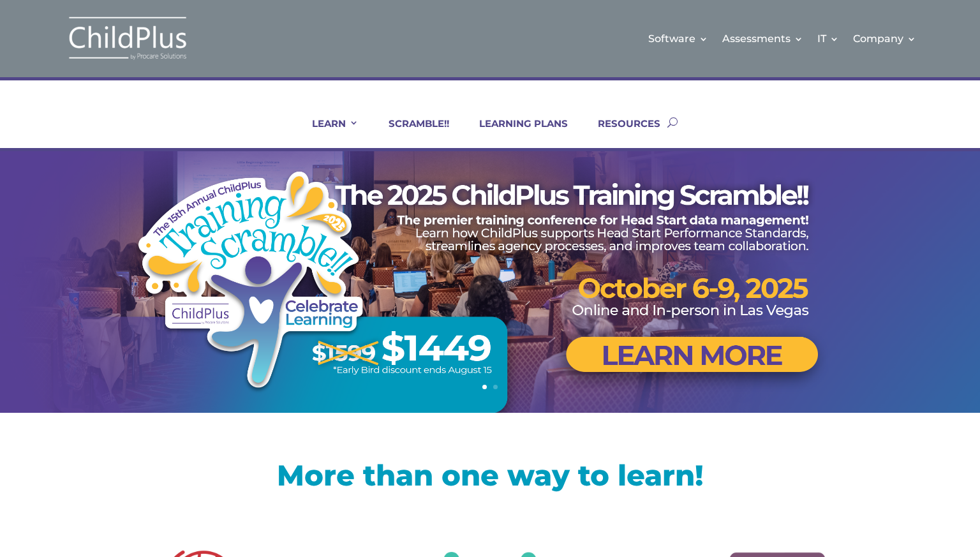 This screenshot has height=557, width=980. What do you see at coordinates (495, 387) in the screenshot?
I see `a: 2` at bounding box center [495, 387].